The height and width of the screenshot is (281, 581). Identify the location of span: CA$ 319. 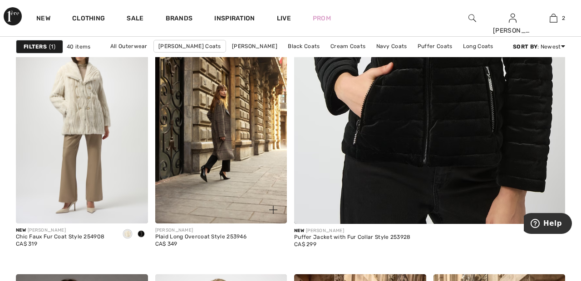
(26, 244).